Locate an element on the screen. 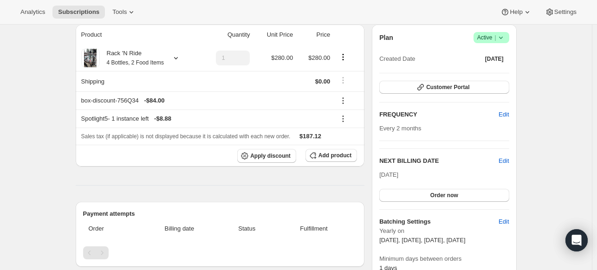 The height and width of the screenshot is (270, 597). span: Billing date is located at coordinates (179, 229).